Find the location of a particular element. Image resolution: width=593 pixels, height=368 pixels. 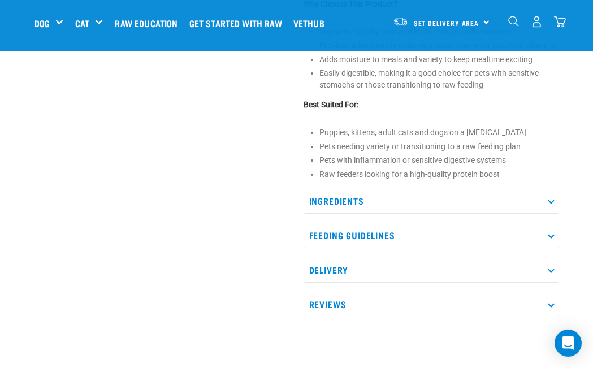

p: Delivery is located at coordinates (431, 270).